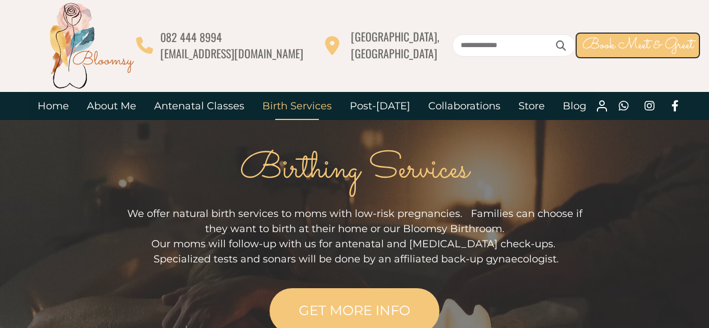 The image size is (709, 328). What do you see at coordinates (112, 106) in the screenshot?
I see `a: About Me` at bounding box center [112, 106].